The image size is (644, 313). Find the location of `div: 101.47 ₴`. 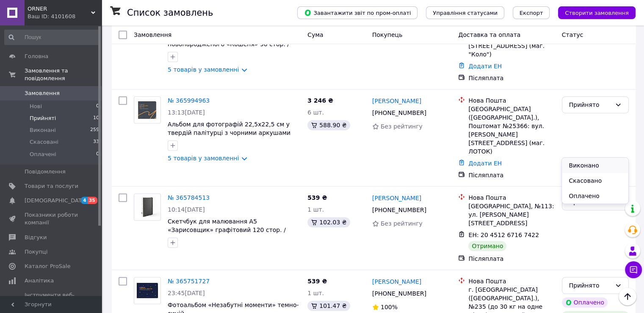

div: 101.47 ₴ is located at coordinates (328, 305).